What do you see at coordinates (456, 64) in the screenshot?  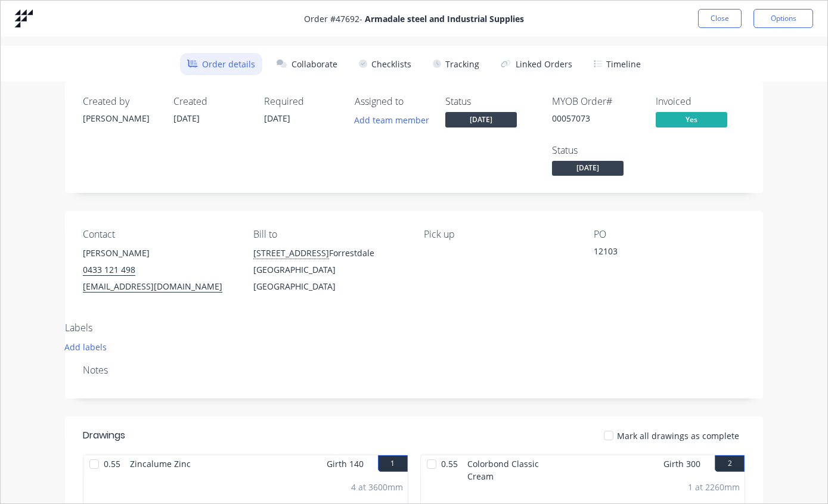 I see `button: Tracking` at bounding box center [456, 64].